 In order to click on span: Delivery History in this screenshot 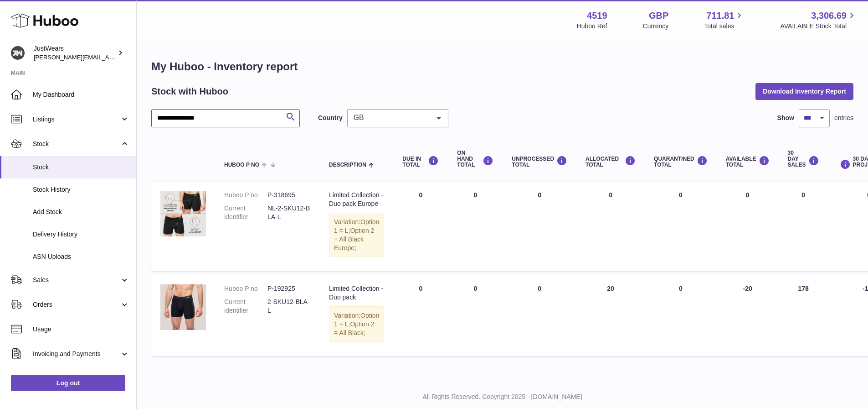, I will do `click(81, 234)`.